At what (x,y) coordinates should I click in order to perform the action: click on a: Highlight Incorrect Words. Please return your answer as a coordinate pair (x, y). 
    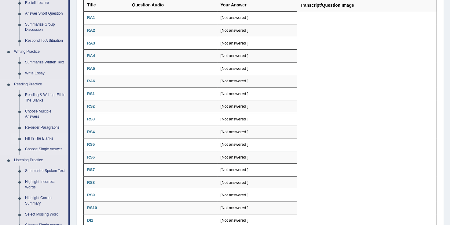
    Looking at the image, I should click on (45, 185).